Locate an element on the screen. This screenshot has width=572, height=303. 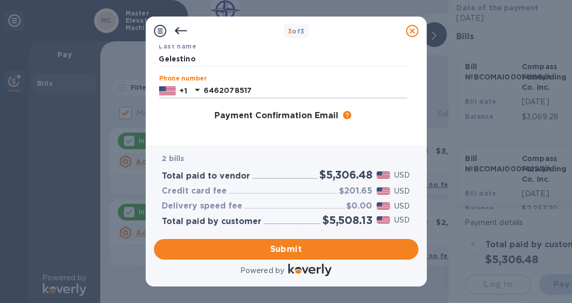
span: Submit is located at coordinates (286, 250).